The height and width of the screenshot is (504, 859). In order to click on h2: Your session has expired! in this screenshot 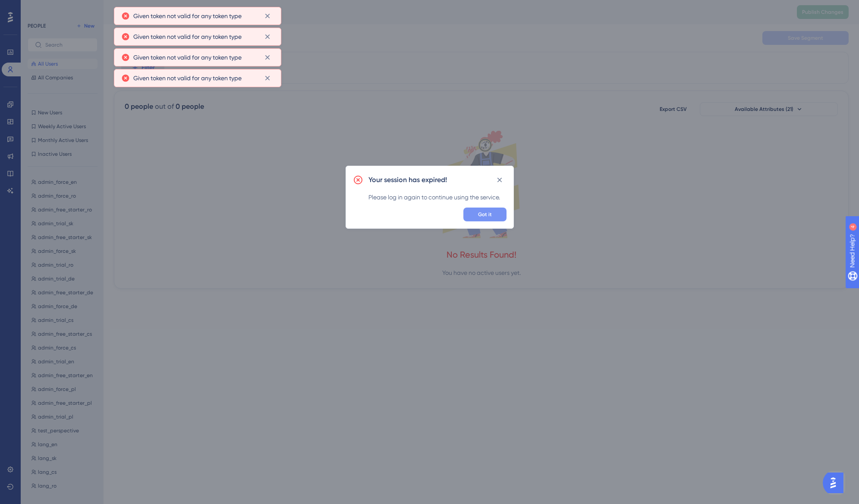, I will do `click(408, 180)`.